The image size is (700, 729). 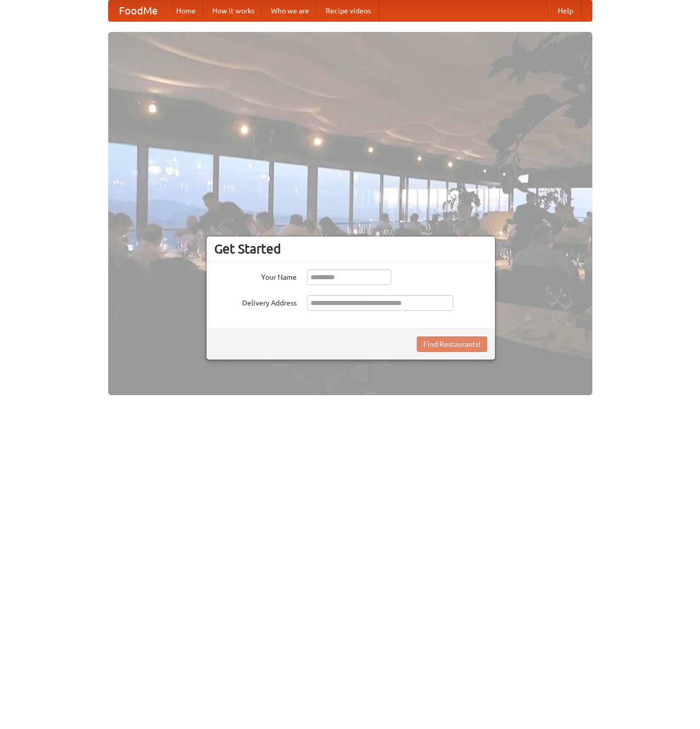 What do you see at coordinates (351, 249) in the screenshot?
I see `h3: Get Started` at bounding box center [351, 249].